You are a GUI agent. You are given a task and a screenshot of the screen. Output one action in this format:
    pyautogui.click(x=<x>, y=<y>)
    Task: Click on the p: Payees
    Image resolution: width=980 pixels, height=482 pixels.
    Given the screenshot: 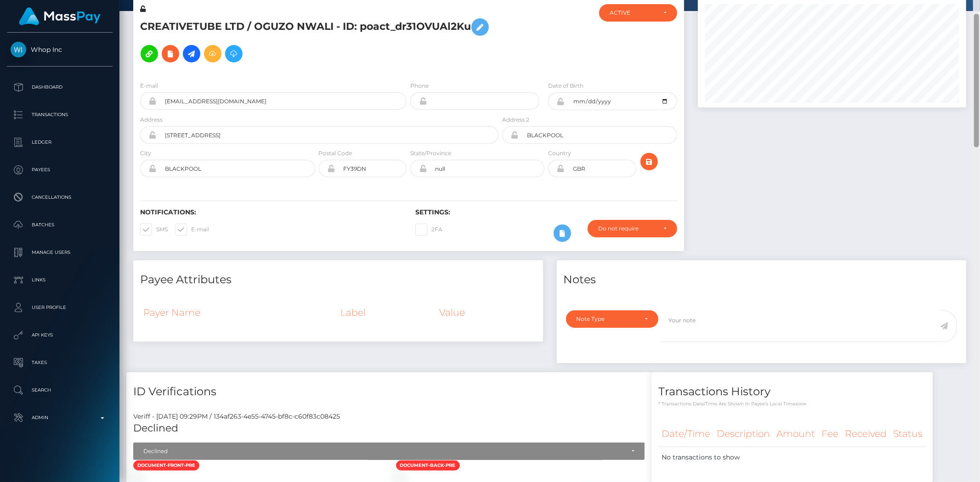 What is the action you would take?
    pyautogui.click(x=59, y=170)
    